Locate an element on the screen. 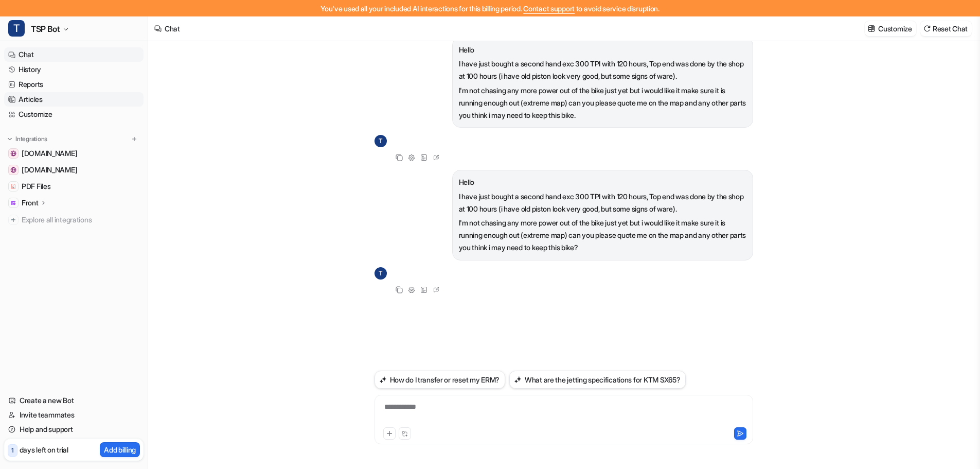 Image resolution: width=980 pixels, height=469 pixels. img: reset is located at coordinates (927, 29).